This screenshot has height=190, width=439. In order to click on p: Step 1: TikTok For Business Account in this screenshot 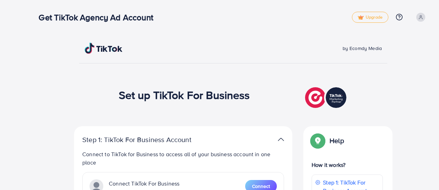, I will do `click(148, 139)`.